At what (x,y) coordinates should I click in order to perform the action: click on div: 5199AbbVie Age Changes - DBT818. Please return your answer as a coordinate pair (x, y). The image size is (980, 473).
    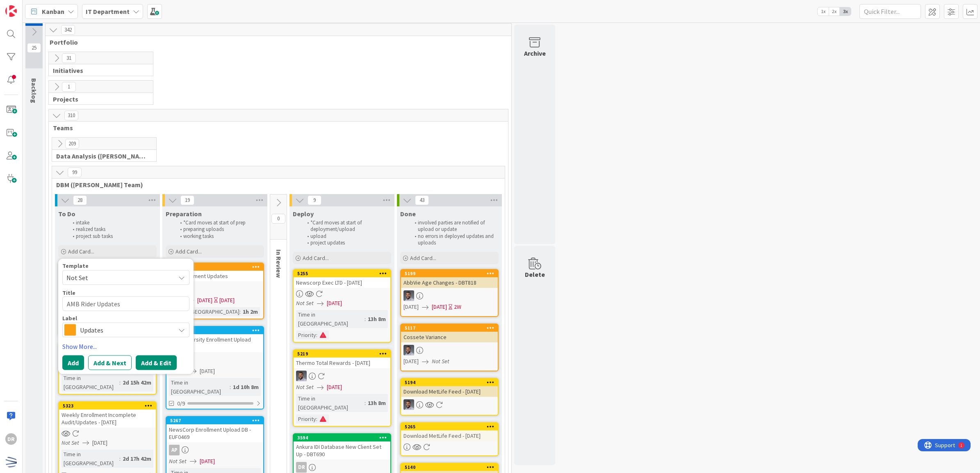
    Looking at the image, I should click on (450, 279).